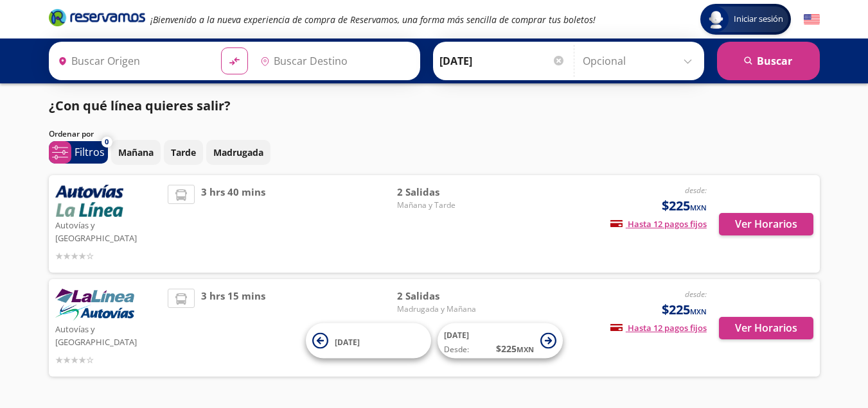 The image size is (868, 408). Describe the element at coordinates (71, 134) in the screenshot. I see `p: Ordenar por` at that location.